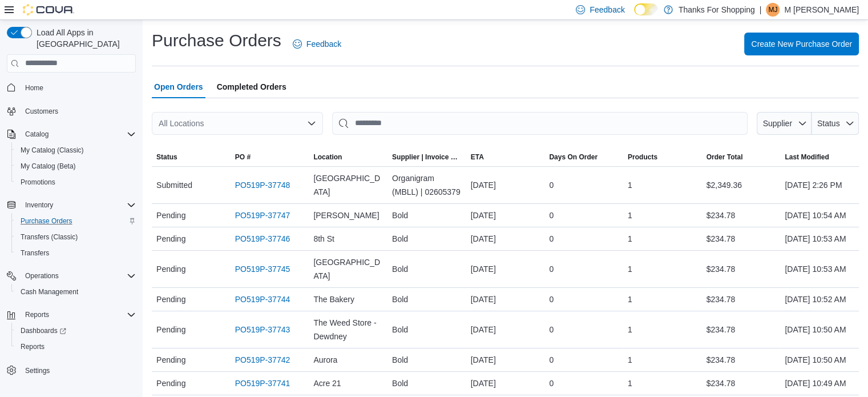 The image size is (868, 397). What do you see at coordinates (478, 157) in the screenshot?
I see `span: ETA` at bounding box center [478, 157].